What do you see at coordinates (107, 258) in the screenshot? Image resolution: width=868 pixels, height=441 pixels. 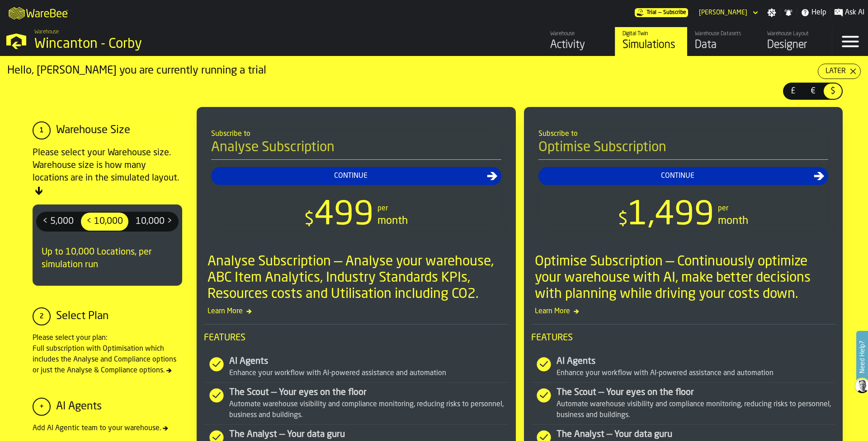 I see `div: Up to 10,000 Locations, per simulation run` at bounding box center [107, 258].